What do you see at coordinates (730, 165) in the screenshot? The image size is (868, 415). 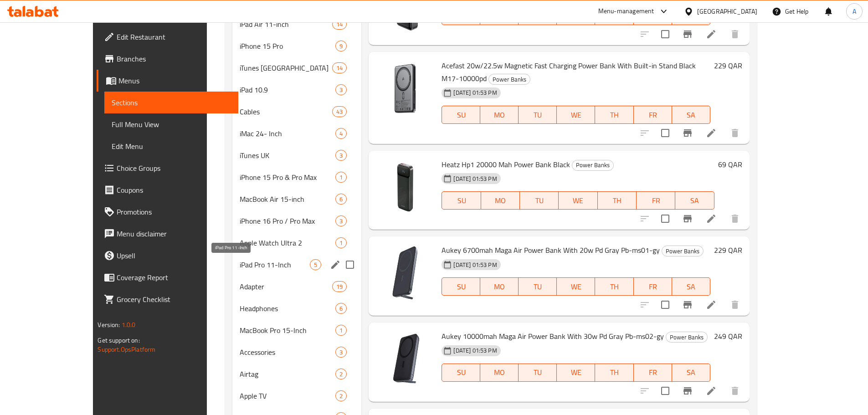 I see `h6: 69 QAR` at bounding box center [730, 165].